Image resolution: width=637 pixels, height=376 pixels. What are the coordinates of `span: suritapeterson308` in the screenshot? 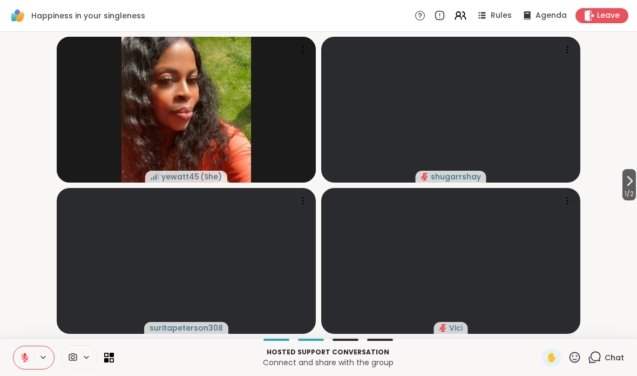 It's located at (186, 328).